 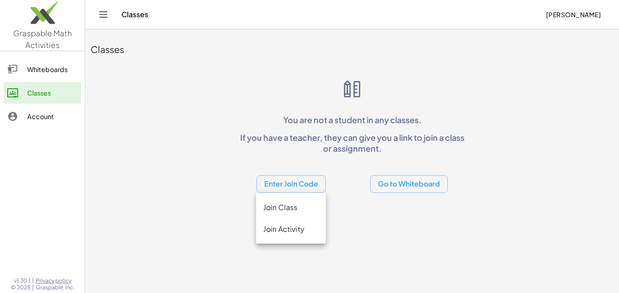 What do you see at coordinates (52, 116) in the screenshot?
I see `div: Account` at bounding box center [52, 116].